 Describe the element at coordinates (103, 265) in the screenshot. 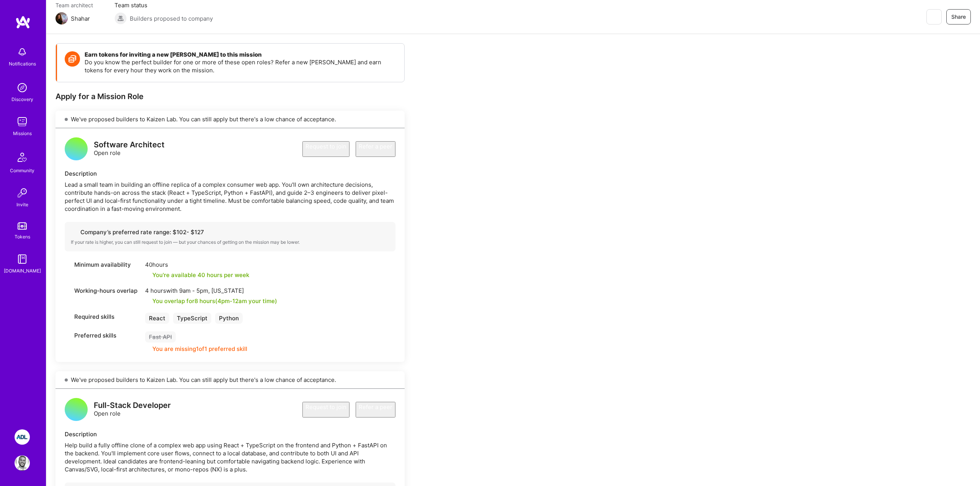

I see `div: Minimum availability` at that location.